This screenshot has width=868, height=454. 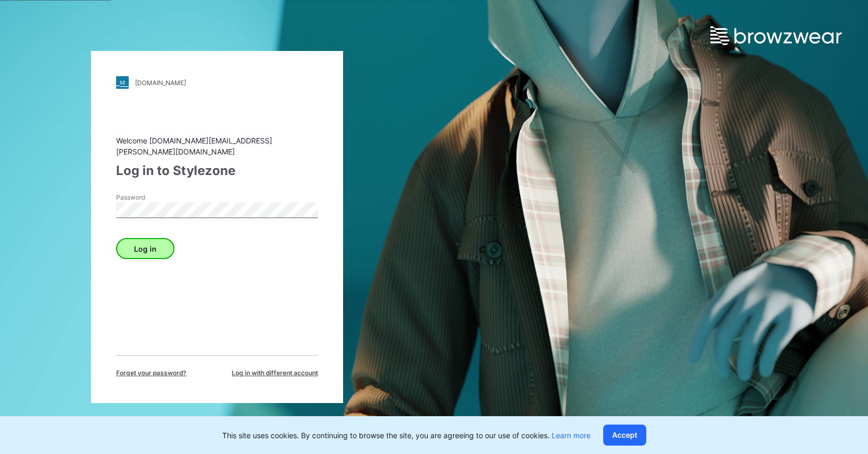 What do you see at coordinates (406, 435) in the screenshot?
I see `p: This site uses cookies. By continuing to browse the site, you are agreeing to our use of cookies.` at bounding box center [406, 435].